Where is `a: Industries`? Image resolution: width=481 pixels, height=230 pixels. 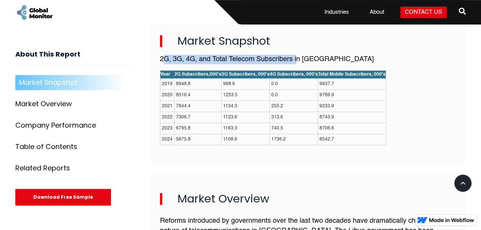
a: Industries is located at coordinates (337, 12).